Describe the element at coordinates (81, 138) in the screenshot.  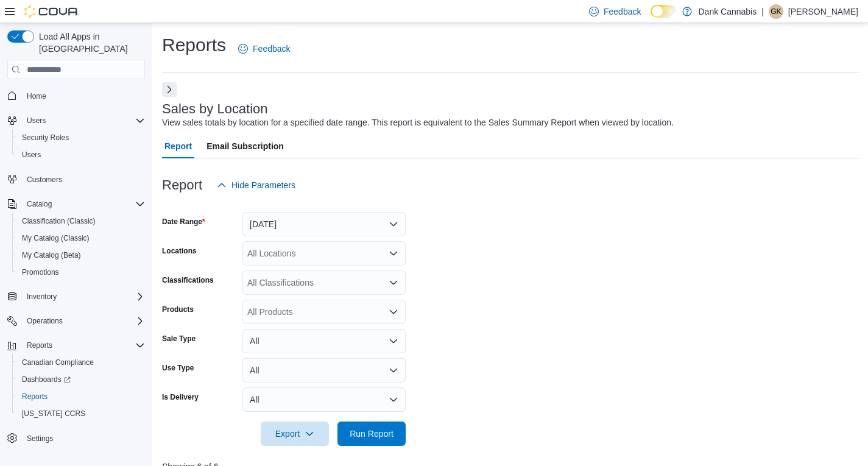
I see `button: Security Roles` at that location.